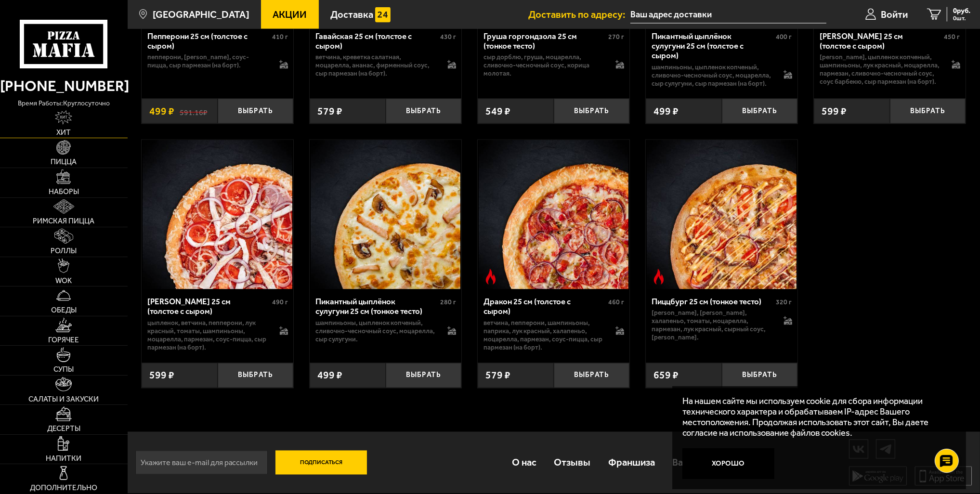 This screenshot has height=494, width=980. Describe the element at coordinates (524, 463) in the screenshot. I see `a: О нас` at that location.